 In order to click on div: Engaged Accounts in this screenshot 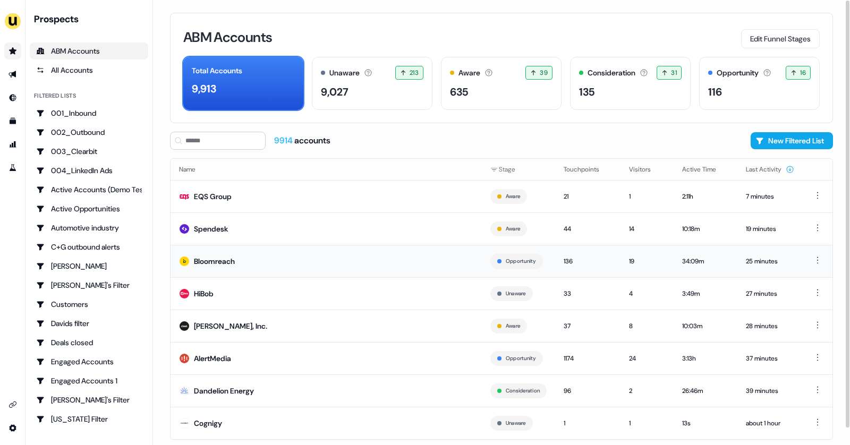, I will do `click(89, 362)`.